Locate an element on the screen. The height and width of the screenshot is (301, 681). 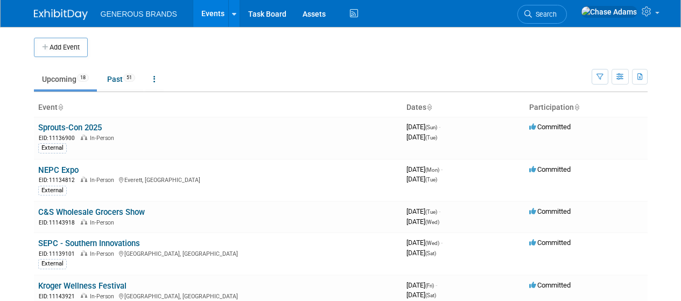
span: (Sun) is located at coordinates (431, 127).